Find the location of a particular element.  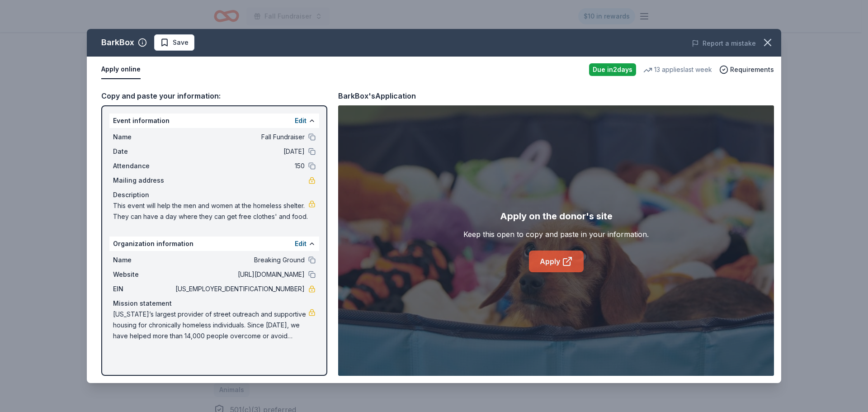

span: Save is located at coordinates (181, 42).